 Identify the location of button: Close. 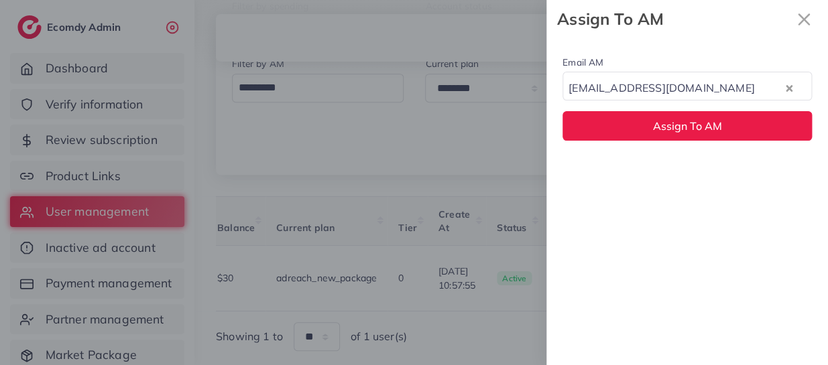
(803, 19).